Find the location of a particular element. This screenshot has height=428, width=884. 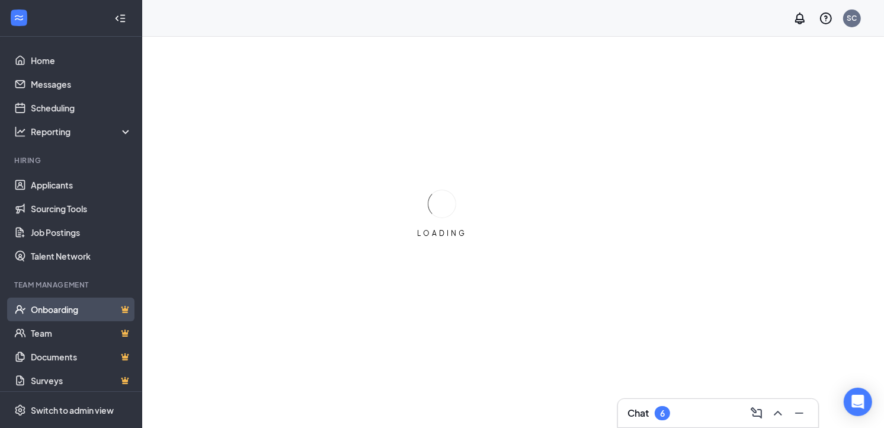

svg: Analysis is located at coordinates (20, 132).